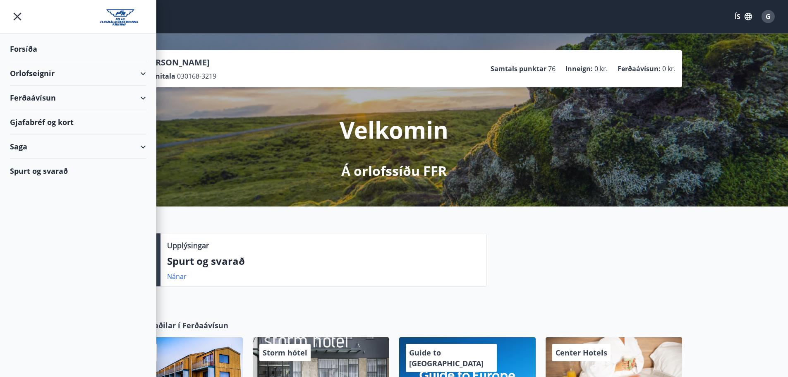 The height and width of the screenshot is (377, 788). What do you see at coordinates (394, 130) in the screenshot?
I see `p: Velkomin` at bounding box center [394, 130].